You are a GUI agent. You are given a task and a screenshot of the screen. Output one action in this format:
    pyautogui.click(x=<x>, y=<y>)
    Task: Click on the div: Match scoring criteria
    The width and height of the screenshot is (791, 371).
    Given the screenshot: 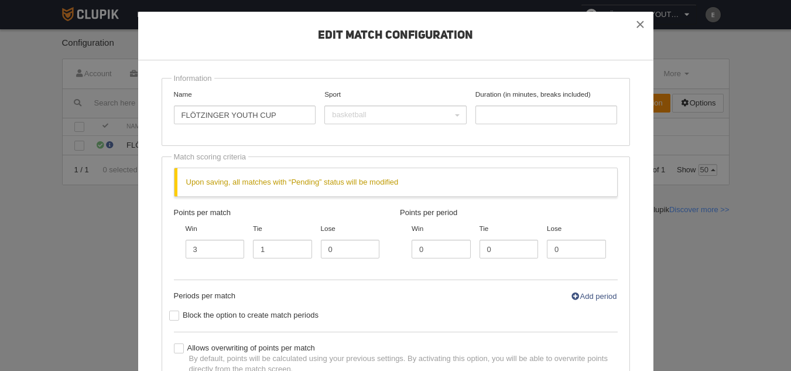 What is the action you would take?
    pyautogui.click(x=210, y=157)
    